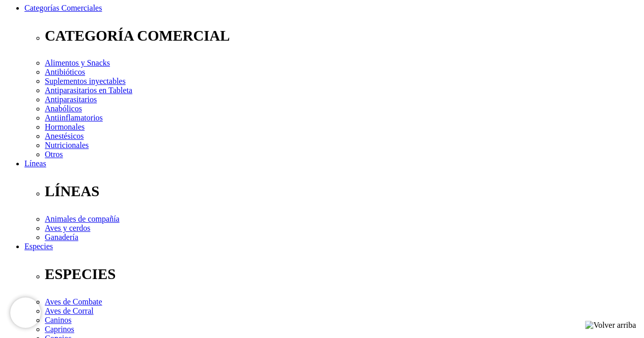  What do you see at coordinates (77, 62) in the screenshot?
I see `a: Alimentos y Snacks` at bounding box center [77, 62].